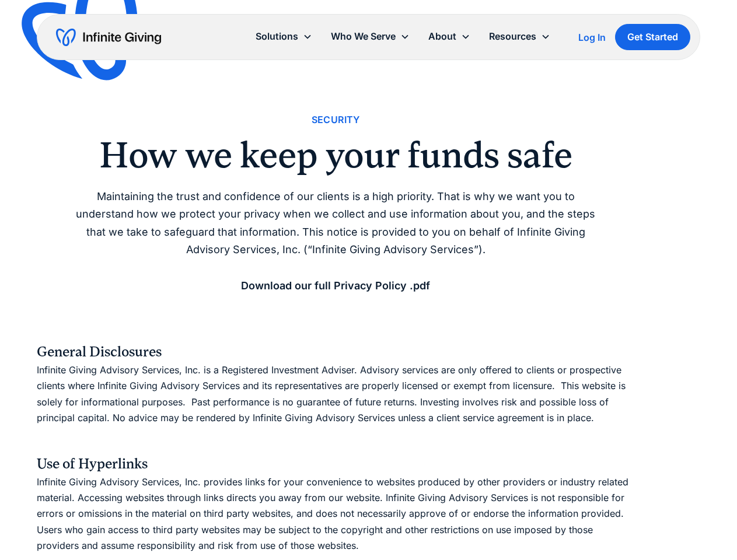 This screenshot has height=560, width=737. I want to click on strong: Download our full Privacy Policy .pdf, so click(336, 285).